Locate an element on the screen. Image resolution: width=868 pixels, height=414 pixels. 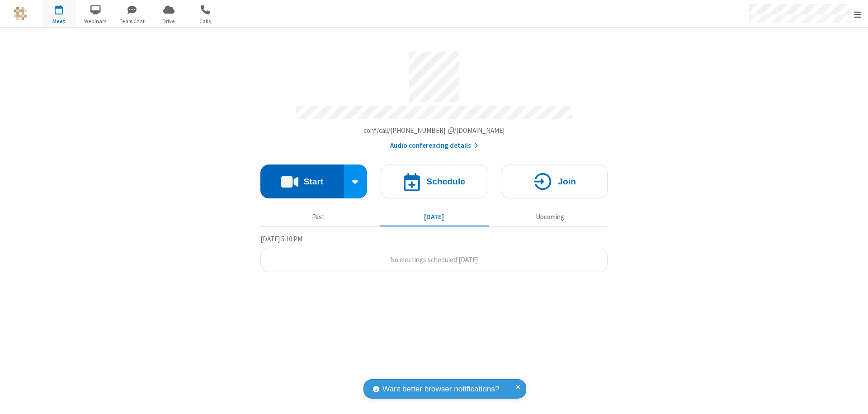
section: Account details is located at coordinates (434, 98).